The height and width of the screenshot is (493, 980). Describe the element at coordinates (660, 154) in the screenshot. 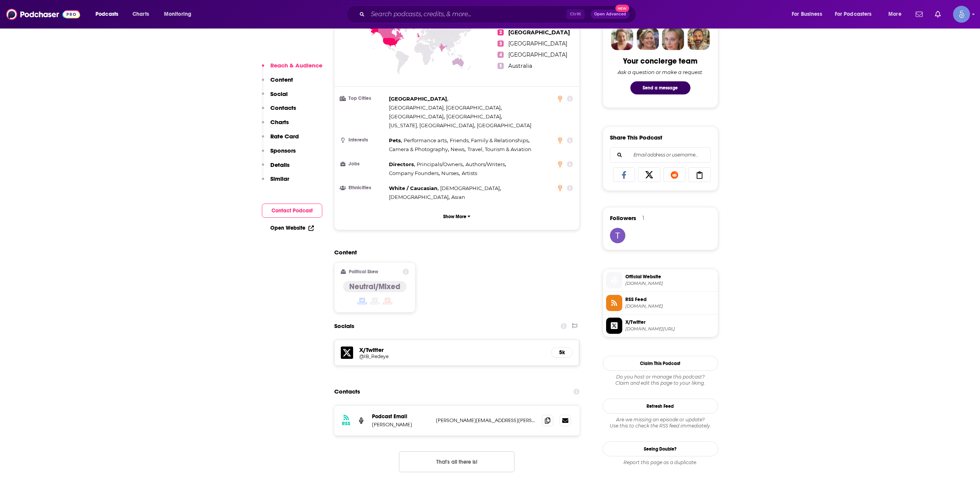

I see `input: Email address or username...` at that location.